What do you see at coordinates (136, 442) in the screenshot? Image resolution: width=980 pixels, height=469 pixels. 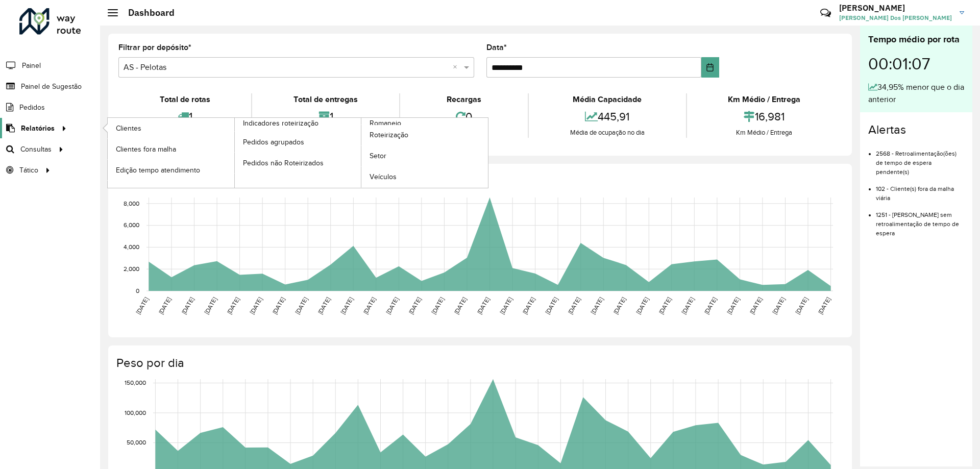 I see `text: 50,000` at bounding box center [136, 442].